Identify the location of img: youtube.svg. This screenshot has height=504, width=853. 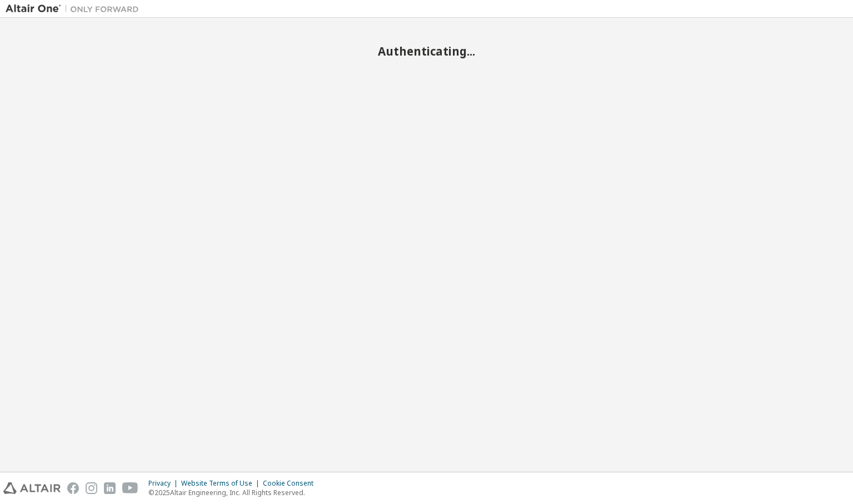
(130, 488).